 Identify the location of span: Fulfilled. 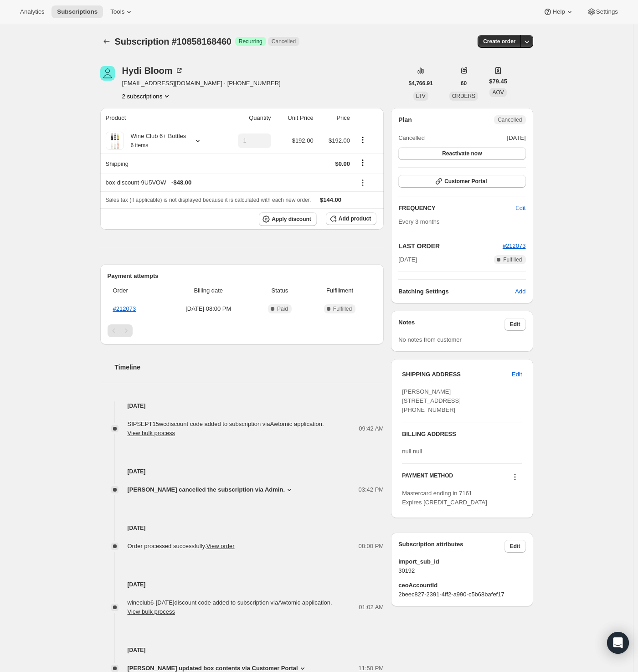
(342, 309).